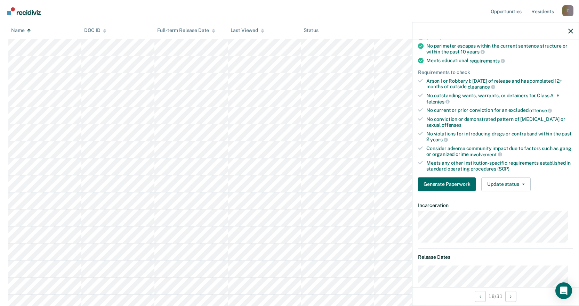  I want to click on div: 18 / 31, so click(496, 296).